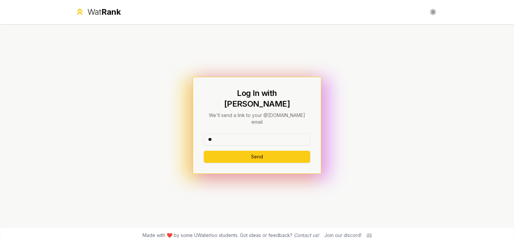 The width and height of the screenshot is (514, 244). I want to click on a: WatRank, so click(98, 12).